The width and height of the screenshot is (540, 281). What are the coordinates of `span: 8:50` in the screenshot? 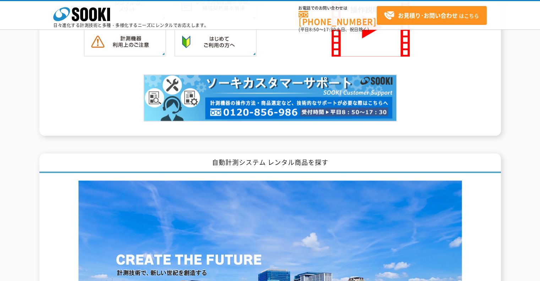 It's located at (314, 29).